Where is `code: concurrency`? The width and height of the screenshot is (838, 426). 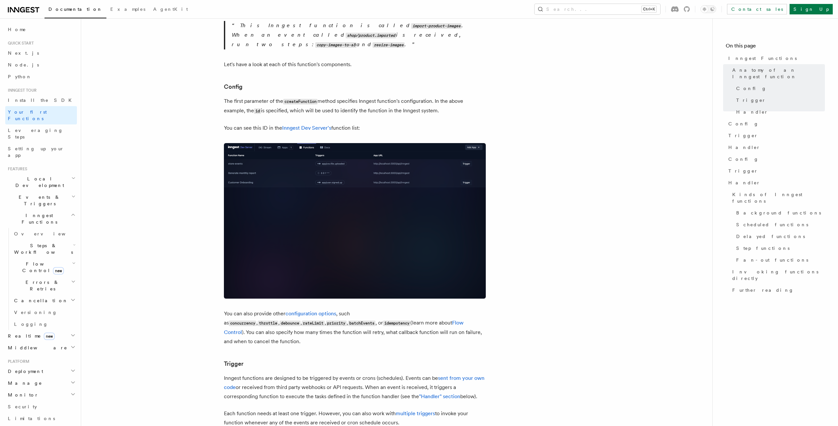
code: concurrency is located at coordinates (243, 323).